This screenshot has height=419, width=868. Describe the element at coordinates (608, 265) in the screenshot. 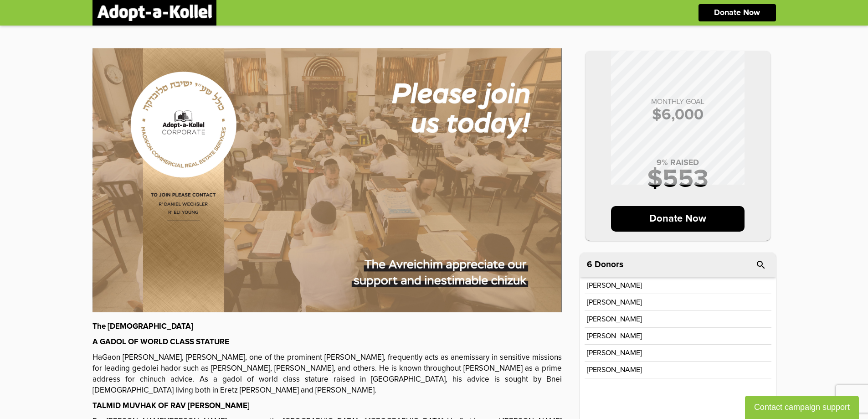

I see `p: Donors` at that location.